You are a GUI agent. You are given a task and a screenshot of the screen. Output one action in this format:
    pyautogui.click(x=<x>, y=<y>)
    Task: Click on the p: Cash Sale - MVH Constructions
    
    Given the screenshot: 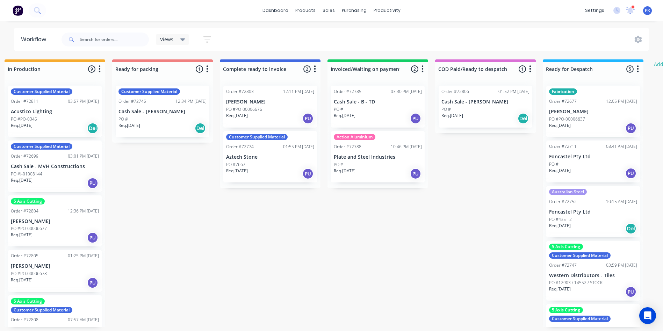 What is the action you would take?
    pyautogui.click(x=55, y=166)
    